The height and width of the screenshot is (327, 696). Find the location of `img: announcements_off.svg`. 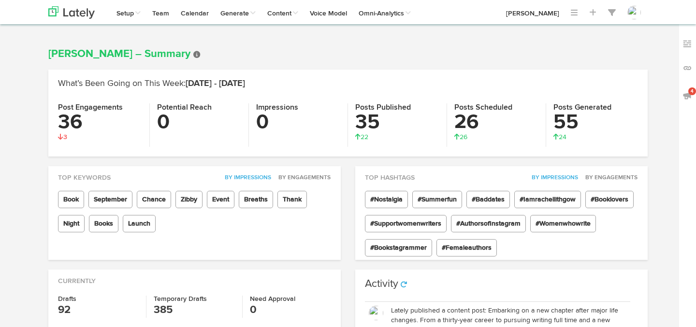

img: announcements_off.svg is located at coordinates (687, 96).